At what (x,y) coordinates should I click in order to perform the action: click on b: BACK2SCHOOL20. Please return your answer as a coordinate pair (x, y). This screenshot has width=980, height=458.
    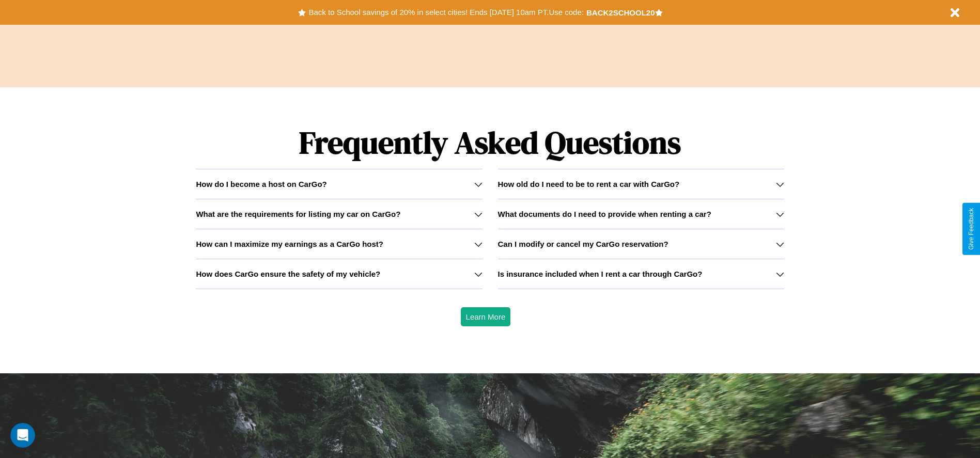
    Looking at the image, I should click on (620, 12).